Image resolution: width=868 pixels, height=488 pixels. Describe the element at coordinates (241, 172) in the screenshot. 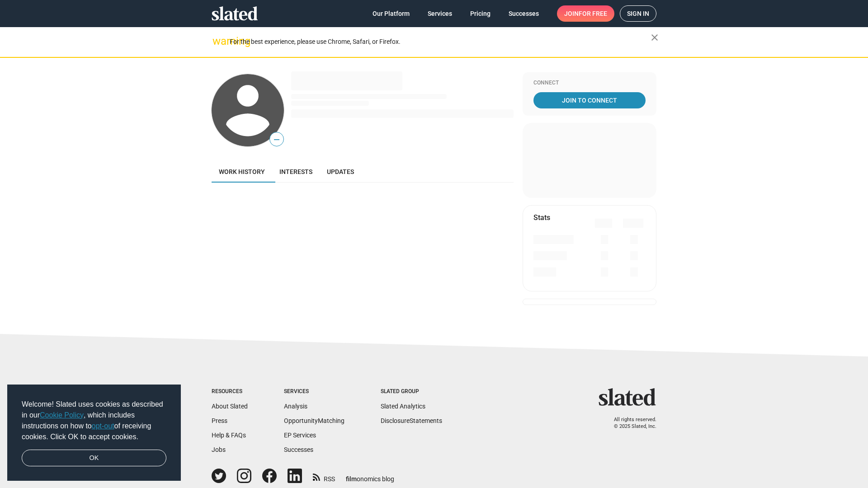

I see `a: Work history` at that location.